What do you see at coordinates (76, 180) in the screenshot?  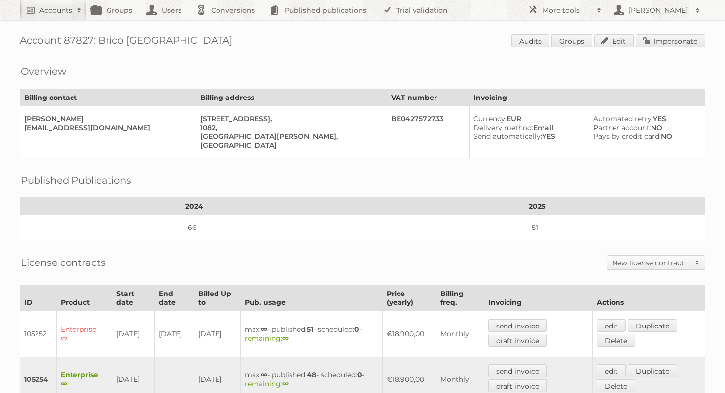 I see `h2: Published Publications` at bounding box center [76, 180].